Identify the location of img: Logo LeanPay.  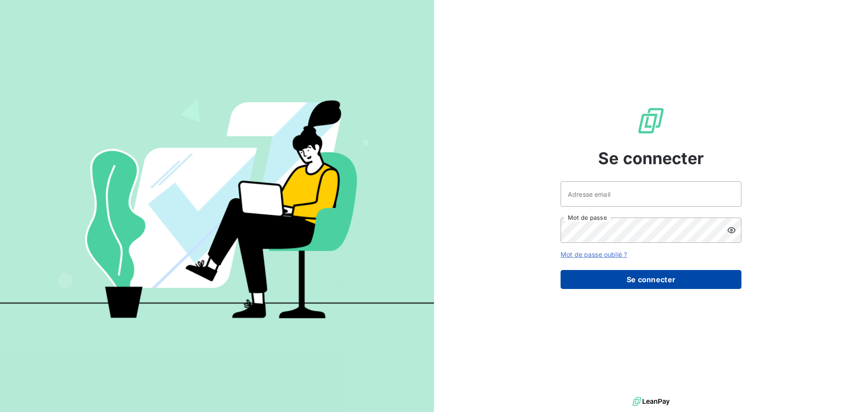
(651, 121).